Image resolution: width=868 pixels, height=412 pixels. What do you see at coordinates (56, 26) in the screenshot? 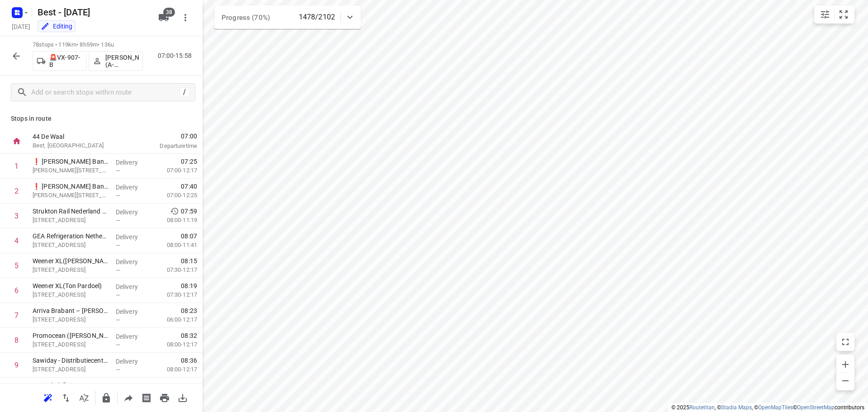
I see `div: You are currently in edit mode.` at bounding box center [56, 26].